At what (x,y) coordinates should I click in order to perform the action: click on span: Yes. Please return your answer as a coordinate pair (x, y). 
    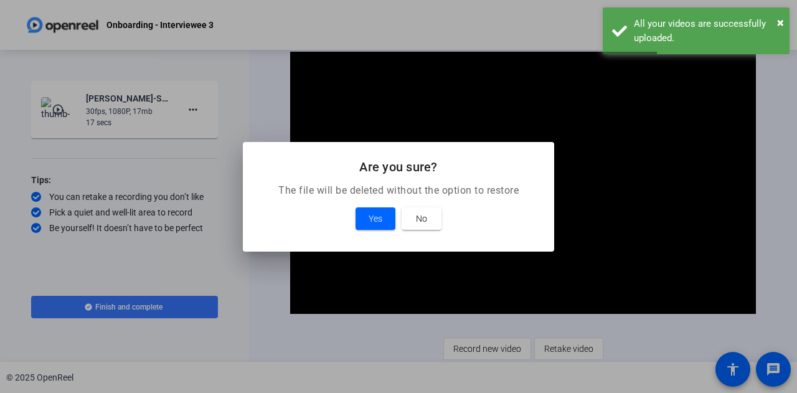
    Looking at the image, I should click on (376, 219).